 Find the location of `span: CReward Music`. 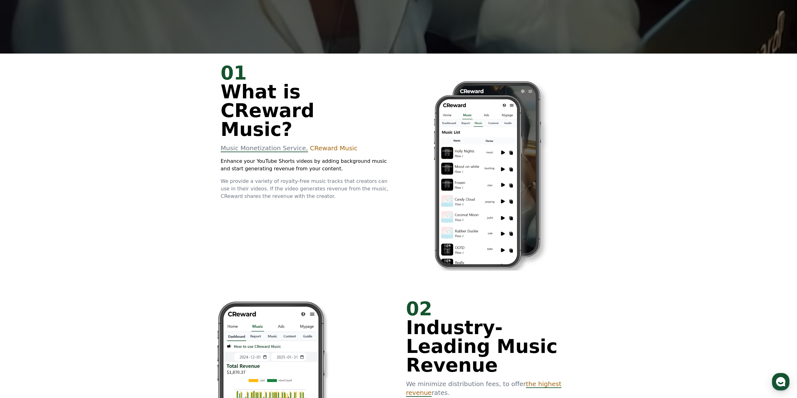

span: CReward Music is located at coordinates (334, 148).